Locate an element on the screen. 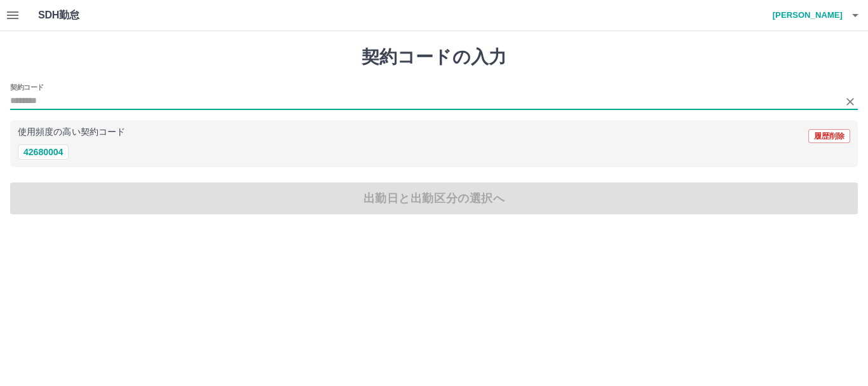 The height and width of the screenshot is (386, 868). p: 使用頻度の高い契約コード is located at coordinates (71, 132).